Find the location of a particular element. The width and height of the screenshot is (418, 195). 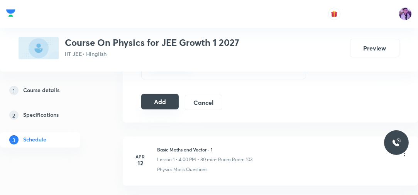

p: Lesson 1 • 4:00 PM • 80 min is located at coordinates (186, 160).